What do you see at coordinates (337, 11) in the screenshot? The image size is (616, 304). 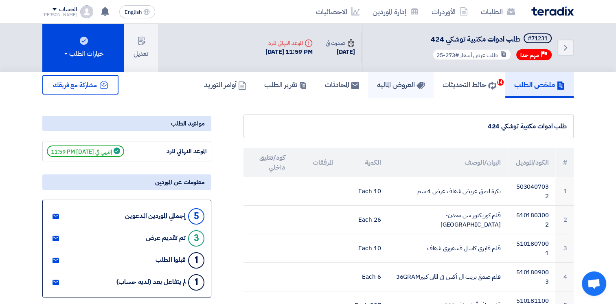 I see `a: الاحصائيات` at bounding box center [337, 11].